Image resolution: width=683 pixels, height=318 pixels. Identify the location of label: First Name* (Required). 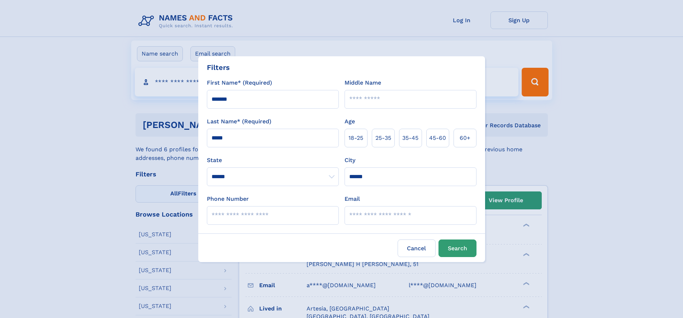
(239, 83).